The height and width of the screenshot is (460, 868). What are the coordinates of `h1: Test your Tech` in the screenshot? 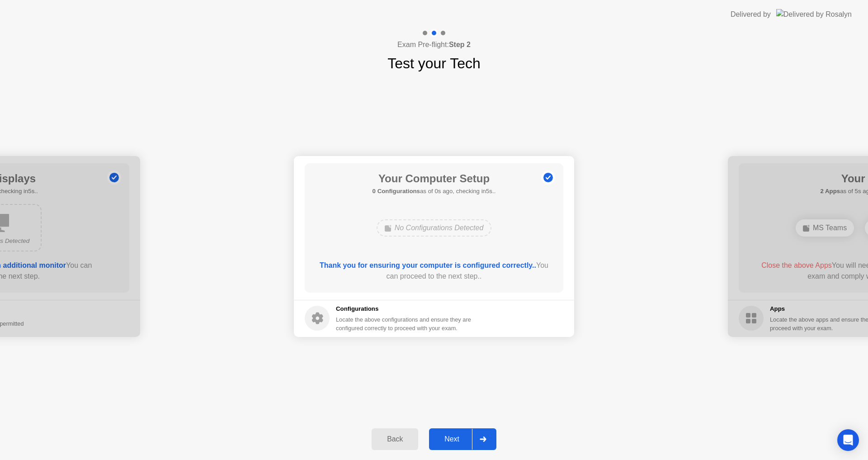 It's located at (434, 63).